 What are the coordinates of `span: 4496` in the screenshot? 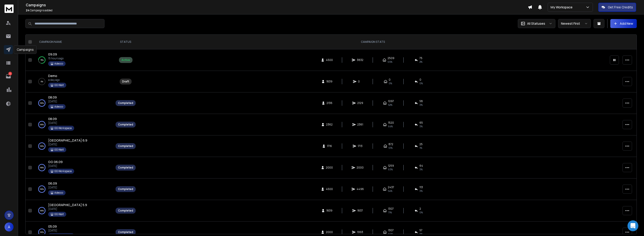 It's located at (360, 189).